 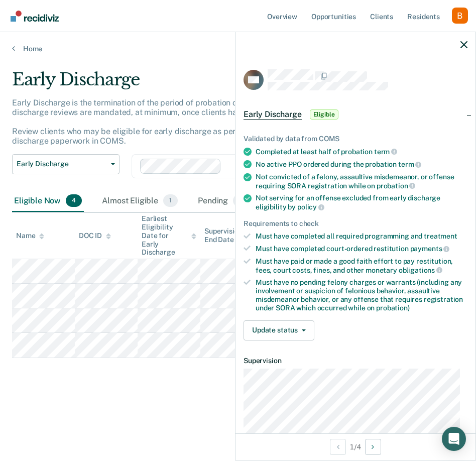 I want to click on img: Recidiviz, so click(x=34, y=16).